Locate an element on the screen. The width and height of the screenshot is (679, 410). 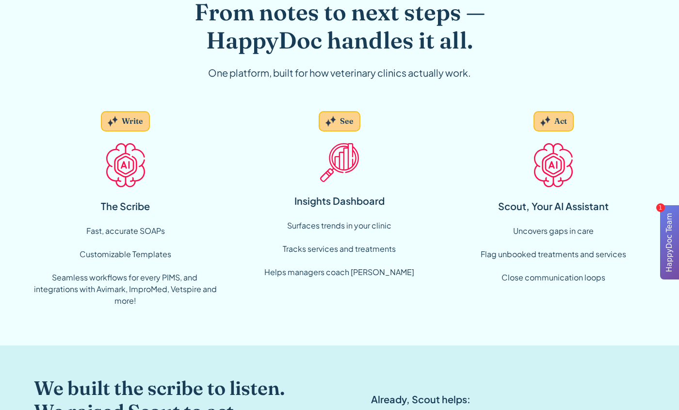
div: Uncovers gaps in care Flag unbooked treatments and services Close communication loops is located at coordinates (554, 254).